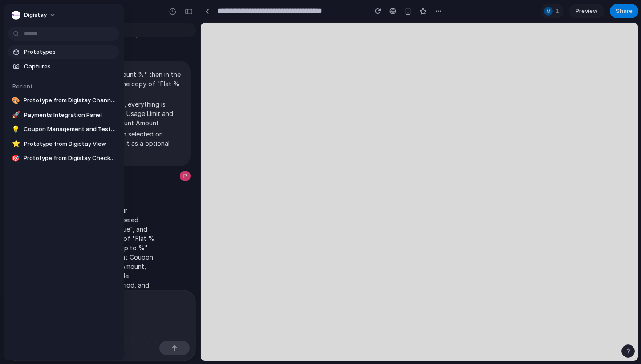  Describe the element at coordinates (34, 15) in the screenshot. I see `button: Digistay` at that location.